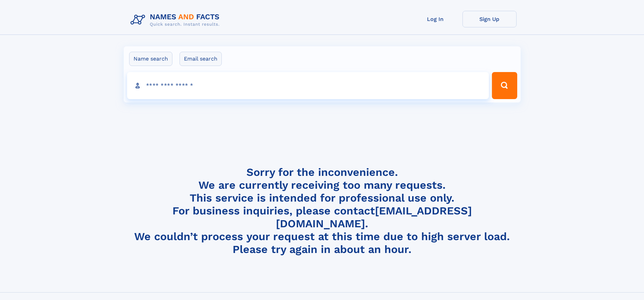 The height and width of the screenshot is (300, 644). Describe the element at coordinates (489, 19) in the screenshot. I see `a: Sign Up` at that location.